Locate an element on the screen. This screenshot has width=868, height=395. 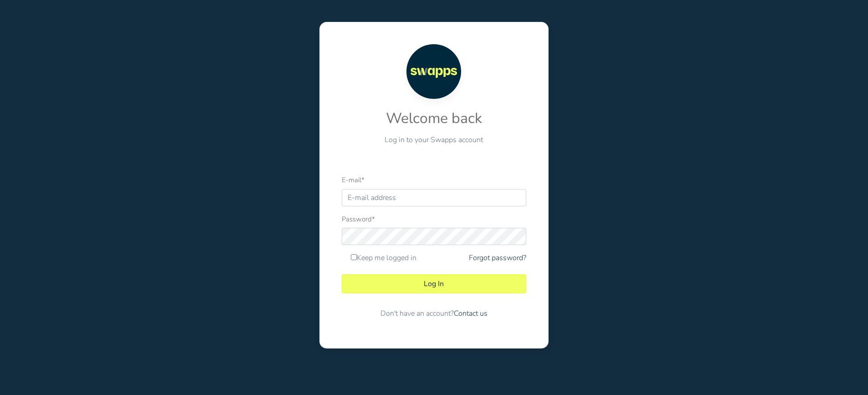
p: Don't have an account? is located at coordinates (433, 314).